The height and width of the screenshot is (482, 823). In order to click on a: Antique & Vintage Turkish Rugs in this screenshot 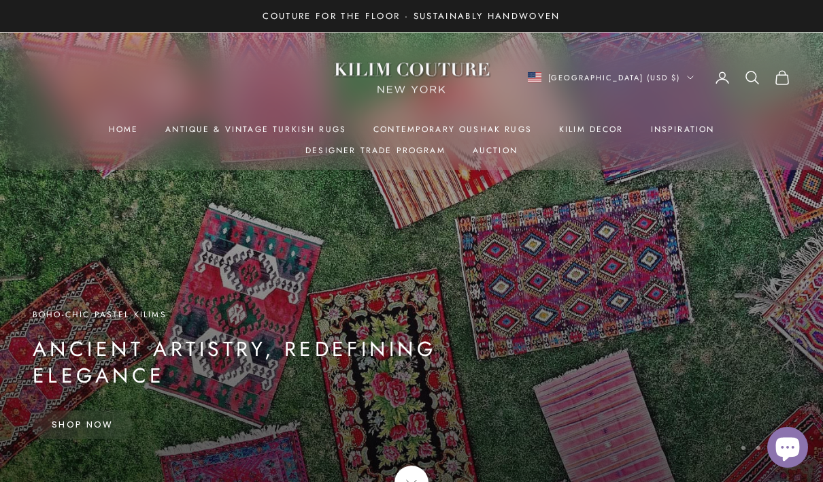, I will do `click(256, 129)`.